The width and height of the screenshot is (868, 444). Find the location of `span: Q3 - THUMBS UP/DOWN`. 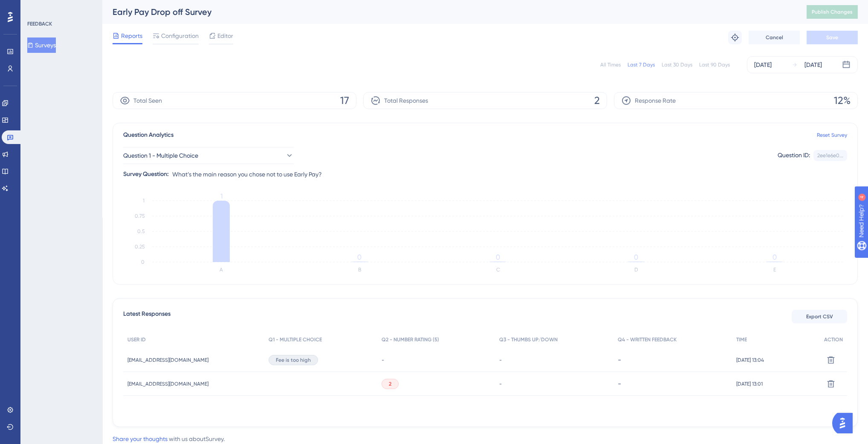

span: Q3 - THUMBS UP/DOWN is located at coordinates (528, 340).